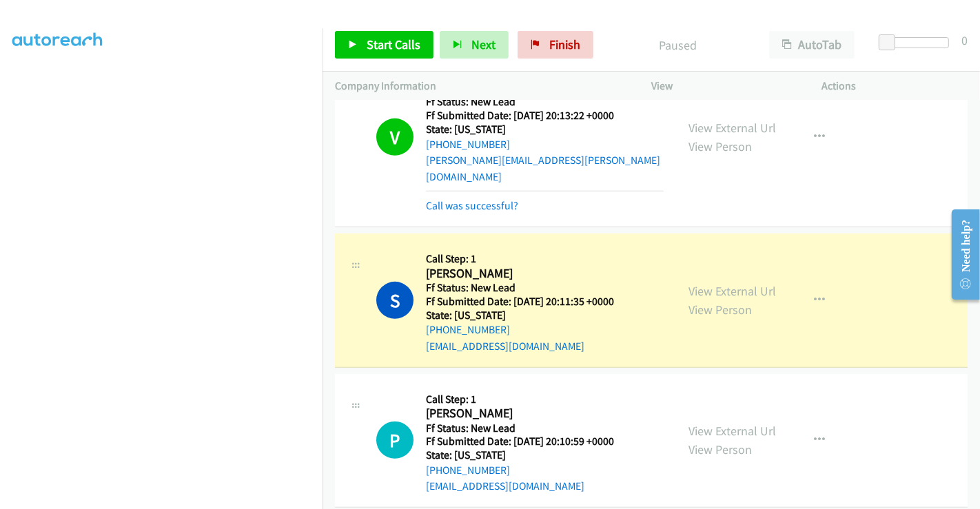 The width and height of the screenshot is (980, 509). Describe the element at coordinates (964, 40) in the screenshot. I see `div: 0` at that location.